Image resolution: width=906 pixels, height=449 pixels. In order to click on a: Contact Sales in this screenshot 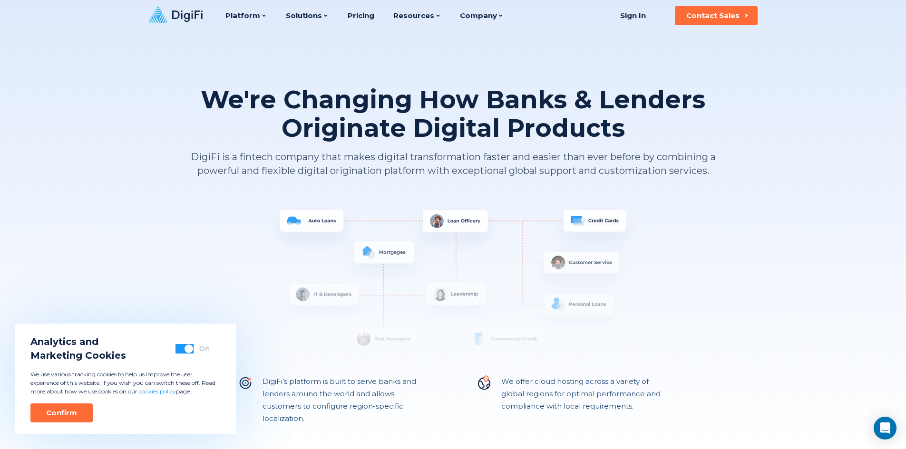, I will do `click(716, 16)`.